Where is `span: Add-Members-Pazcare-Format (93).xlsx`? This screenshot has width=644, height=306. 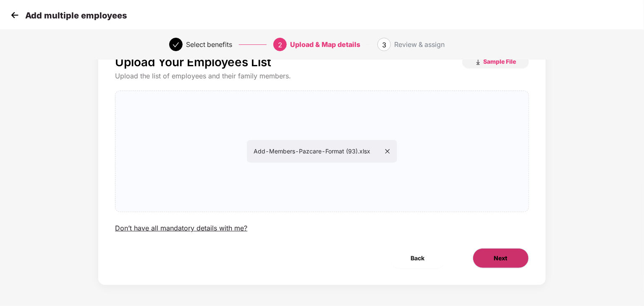
span: Add-Members-Pazcare-Format (93).xlsx is located at coordinates (322, 151).